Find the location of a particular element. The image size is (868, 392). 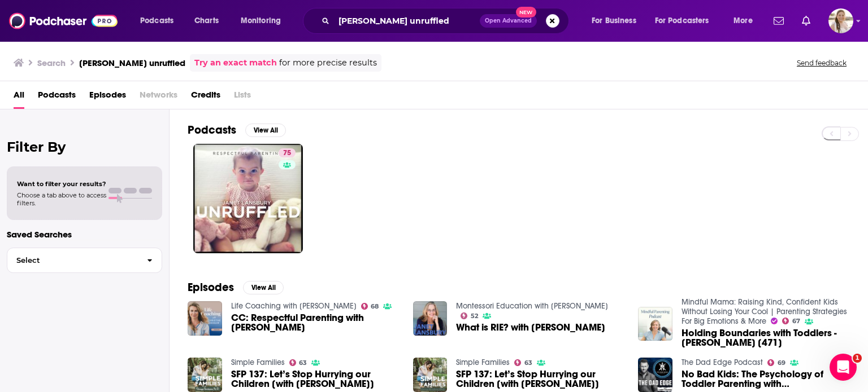

div: Search podcasts, credits, & more... is located at coordinates (446, 21).